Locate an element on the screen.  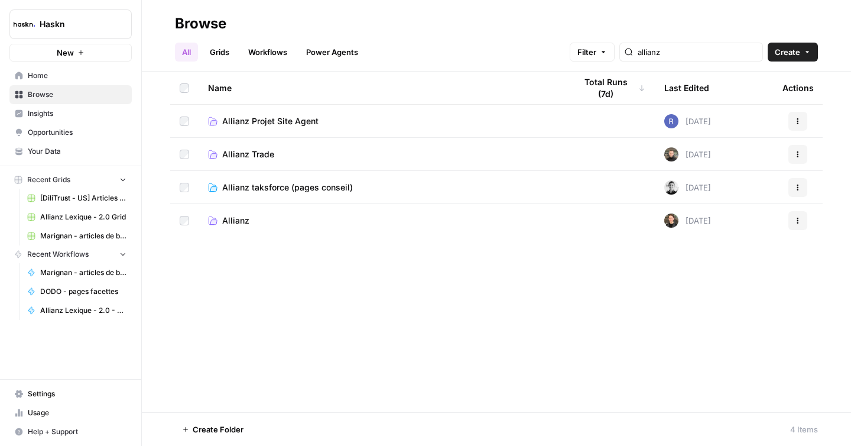
button: New is located at coordinates (70, 53).